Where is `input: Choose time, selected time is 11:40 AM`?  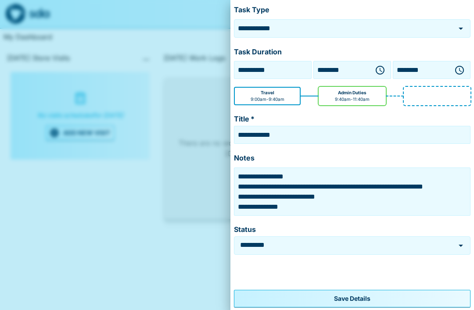
input: Choose time, selected time is 11:40 AM is located at coordinates (421, 70).